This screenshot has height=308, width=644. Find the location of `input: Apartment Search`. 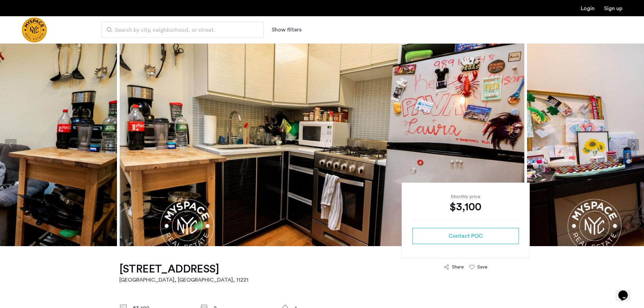

input: Apartment Search is located at coordinates (183, 30).